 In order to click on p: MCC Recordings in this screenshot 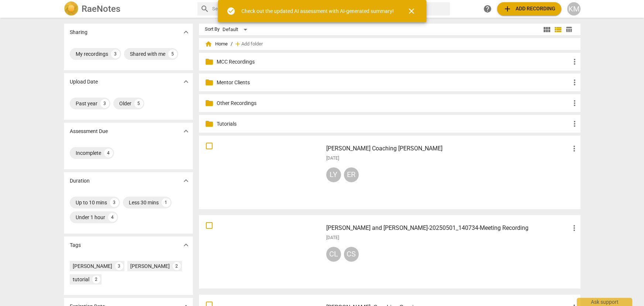, I will do `click(394, 62)`.